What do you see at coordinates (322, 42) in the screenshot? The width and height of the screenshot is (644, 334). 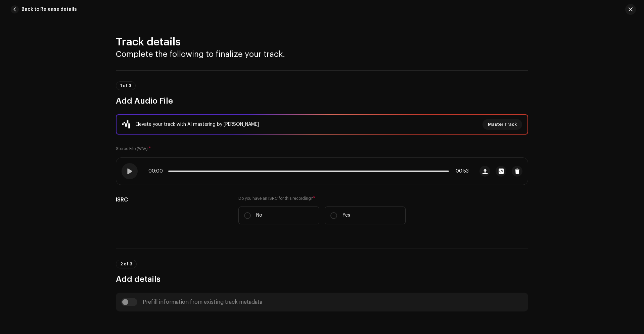 I see `h2: Track details` at bounding box center [322, 42].